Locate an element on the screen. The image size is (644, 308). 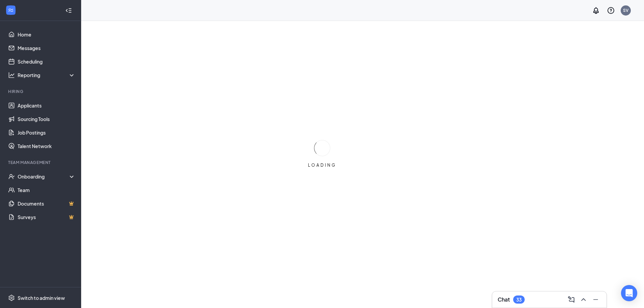
div: 33 is located at coordinates (519, 299).